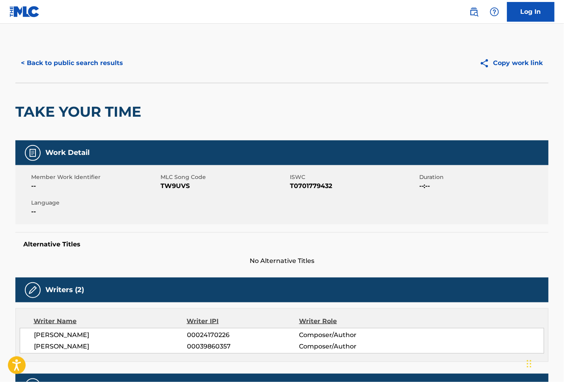 This screenshot has height=382, width=564. I want to click on img: Copy work link, so click(487, 63).